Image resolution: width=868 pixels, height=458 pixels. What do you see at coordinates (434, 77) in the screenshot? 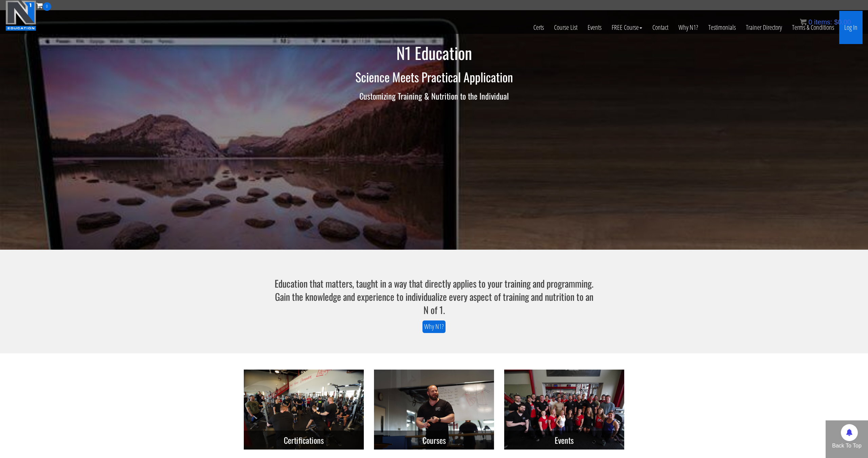
I see `h2: Science Meets Practical Application` at bounding box center [434, 77].